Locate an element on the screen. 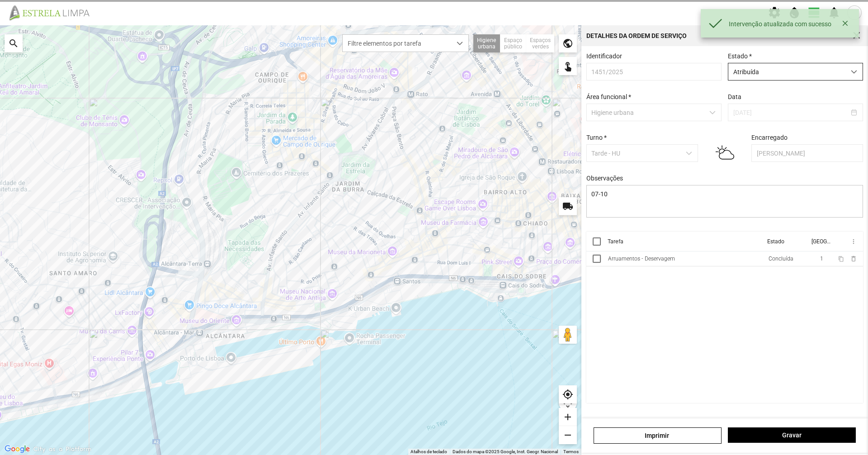 Image resolution: width=868 pixels, height=455 pixels. div: Higiene urbana is located at coordinates (487, 43).